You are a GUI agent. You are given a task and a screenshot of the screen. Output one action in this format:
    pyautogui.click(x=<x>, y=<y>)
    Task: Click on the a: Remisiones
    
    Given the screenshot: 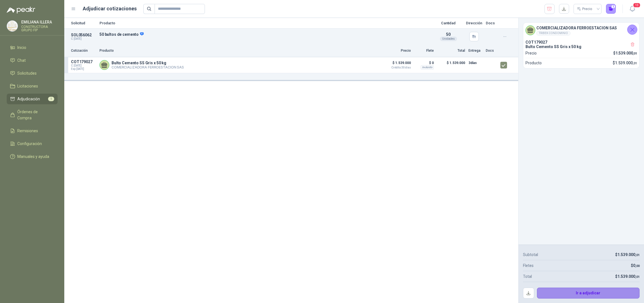 What is the action you would take?
    pyautogui.click(x=32, y=131)
    